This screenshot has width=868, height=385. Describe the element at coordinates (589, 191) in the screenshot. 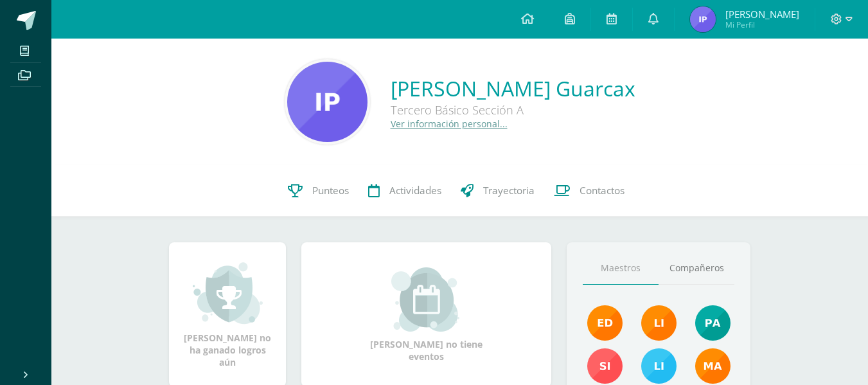

I see `a: Contactos` at that location.